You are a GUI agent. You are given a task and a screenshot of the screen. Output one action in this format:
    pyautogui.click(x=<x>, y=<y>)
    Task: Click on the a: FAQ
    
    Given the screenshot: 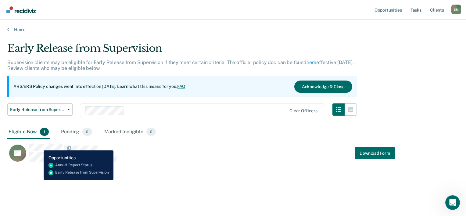 What is the action you would take?
    pyautogui.click(x=182, y=86)
    